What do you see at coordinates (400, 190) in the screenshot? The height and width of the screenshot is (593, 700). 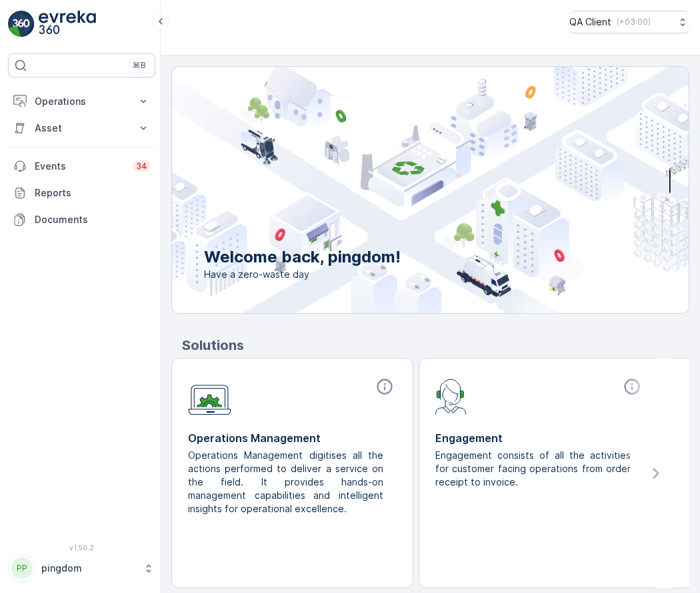 I see `img: city illustration` at bounding box center [400, 190].